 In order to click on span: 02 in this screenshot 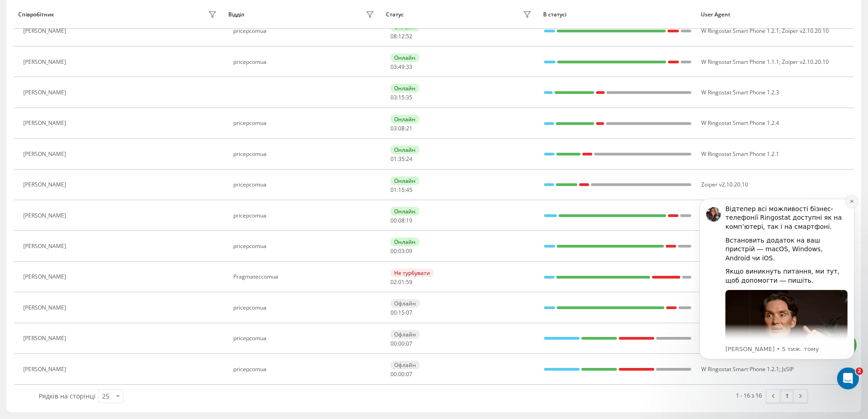, I will do `click(394, 281)`.